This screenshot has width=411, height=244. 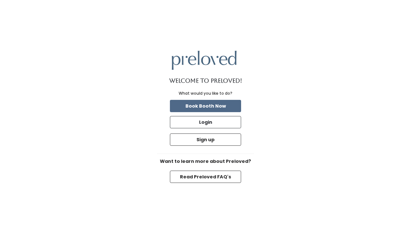 What do you see at coordinates (206, 106) in the screenshot?
I see `button: Book Booth Now` at bounding box center [206, 106].